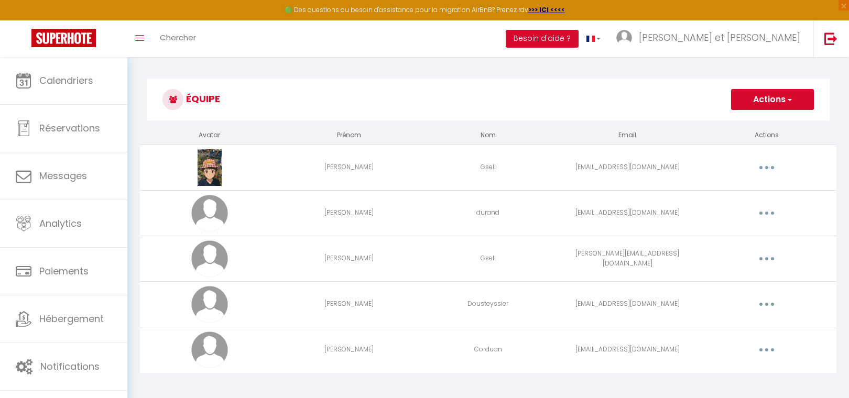 This screenshot has width=849, height=398. What do you see at coordinates (488, 349) in the screenshot?
I see `td: Corduan` at bounding box center [488, 349].